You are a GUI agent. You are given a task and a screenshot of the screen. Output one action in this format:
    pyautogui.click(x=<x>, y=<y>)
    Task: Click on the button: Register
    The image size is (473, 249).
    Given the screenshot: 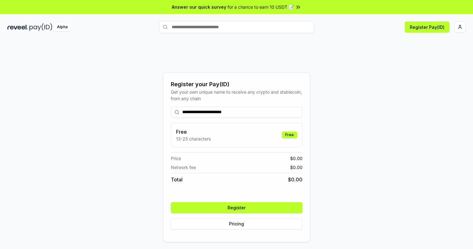 What is the action you would take?
    pyautogui.click(x=236, y=207)
    